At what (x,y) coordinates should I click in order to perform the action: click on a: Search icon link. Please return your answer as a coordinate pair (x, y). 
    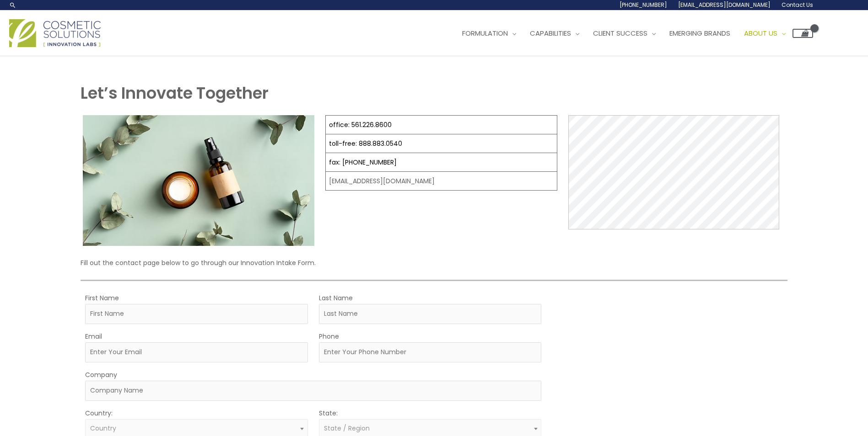
    Looking at the image, I should click on (12, 5).